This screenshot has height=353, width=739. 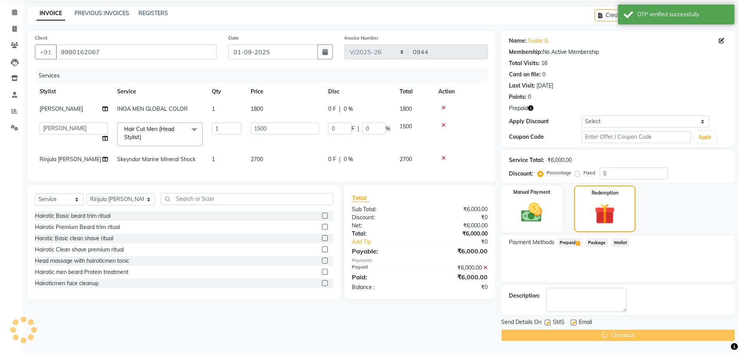 I want to click on button: Create New, so click(x=617, y=15).